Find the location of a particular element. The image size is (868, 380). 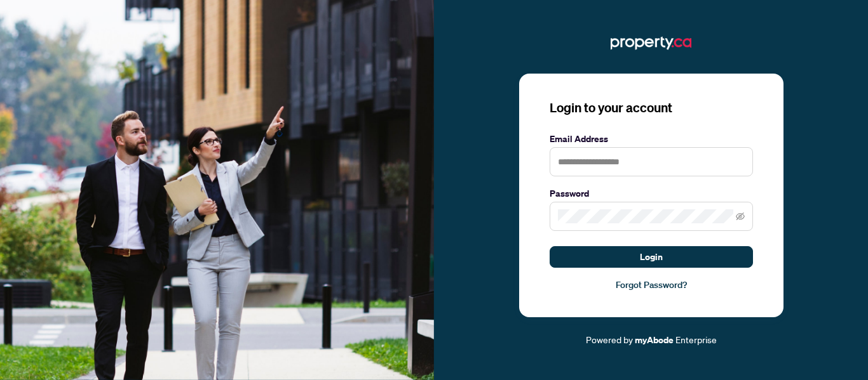

span: Login is located at coordinates (651, 257).